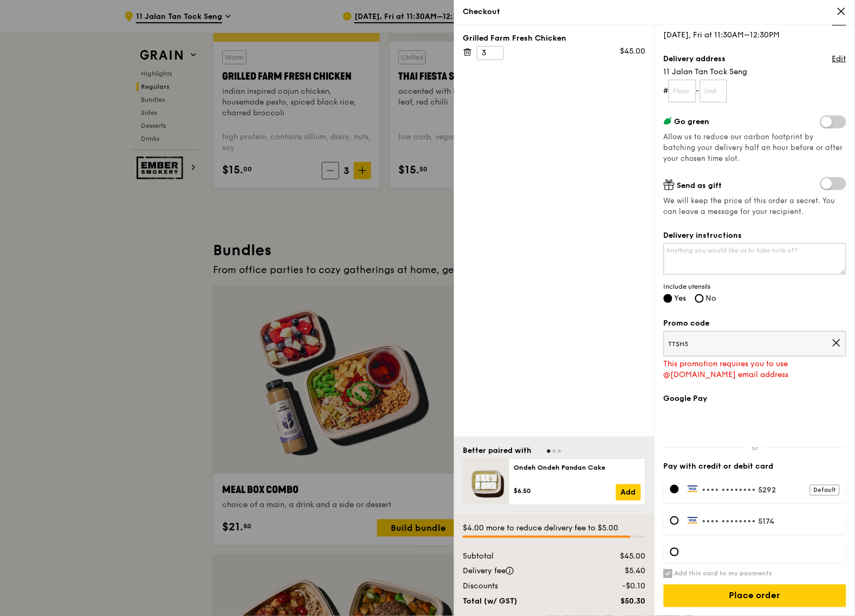  I want to click on span: Send as gift, so click(699, 185).